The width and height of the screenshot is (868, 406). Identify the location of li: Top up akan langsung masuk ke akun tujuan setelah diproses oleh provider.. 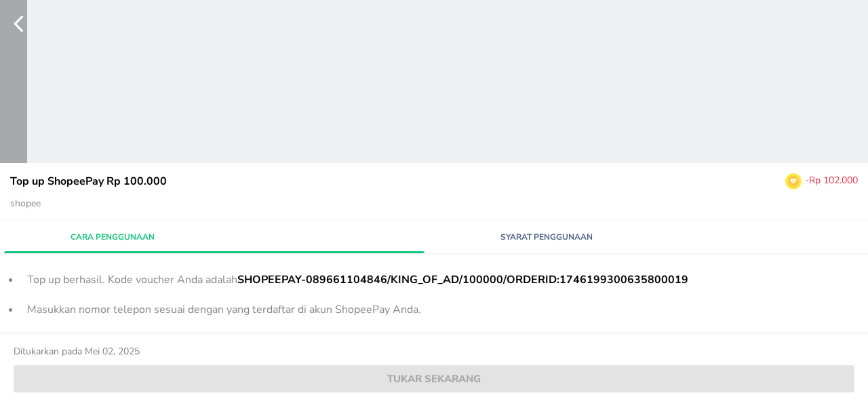
(434, 339).